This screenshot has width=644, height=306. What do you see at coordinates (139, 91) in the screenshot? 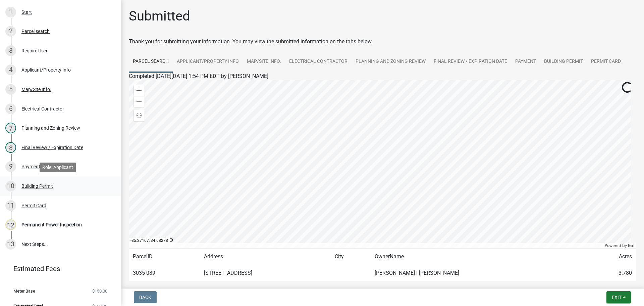
I see `div: Zoom in` at bounding box center [139, 91].